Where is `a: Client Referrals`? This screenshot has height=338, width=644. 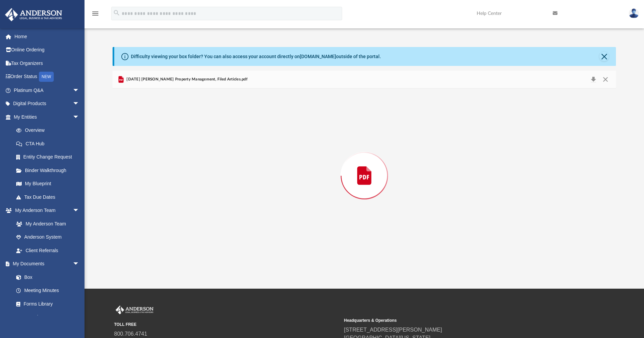 a: Client Referrals is located at coordinates (48, 251).